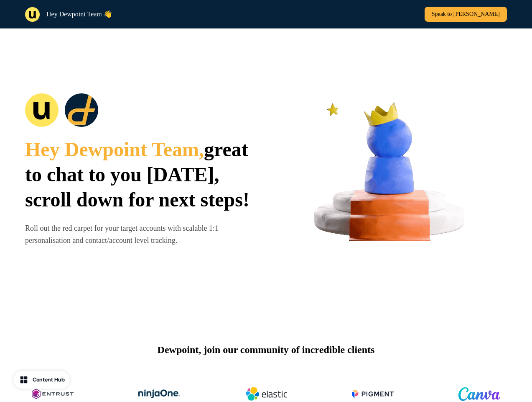 The image size is (532, 402). Describe the element at coordinates (79, 14) in the screenshot. I see `p: Hey Dewpoint Team 👋` at that location.